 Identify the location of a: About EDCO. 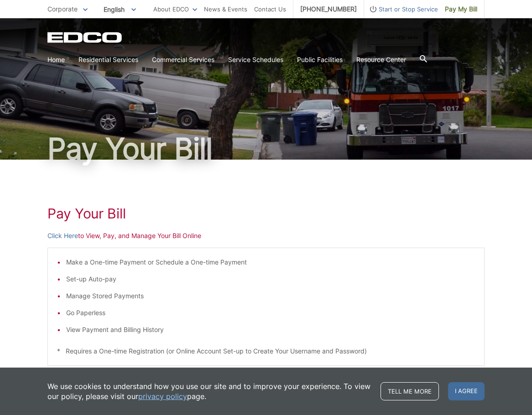
(175, 9).